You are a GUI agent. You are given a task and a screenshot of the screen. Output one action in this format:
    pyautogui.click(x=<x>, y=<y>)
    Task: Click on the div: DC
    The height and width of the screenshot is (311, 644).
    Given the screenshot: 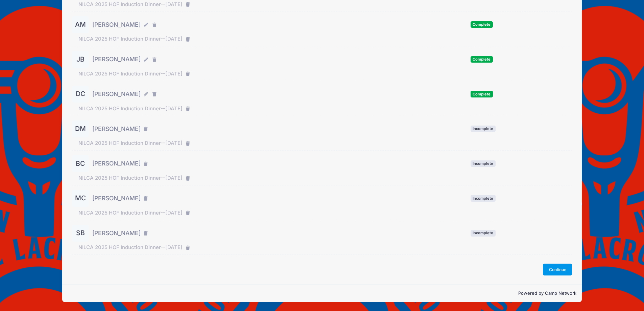 What is the action you would take?
    pyautogui.click(x=80, y=94)
    